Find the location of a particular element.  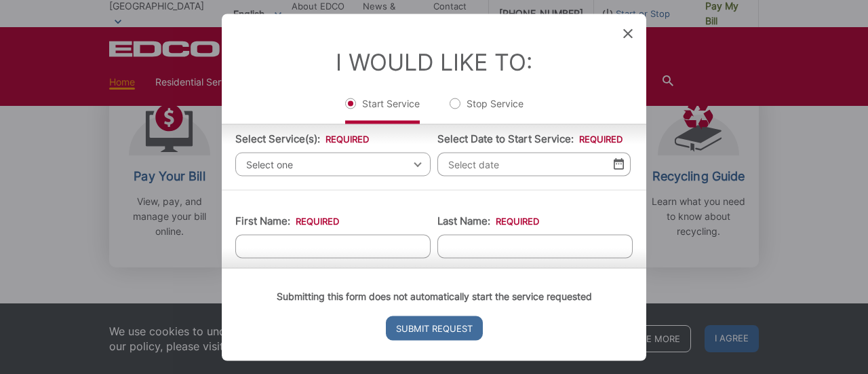

label: I Would Like To: is located at coordinates (434, 61).